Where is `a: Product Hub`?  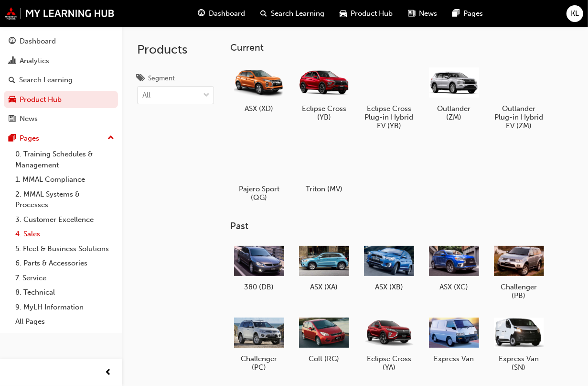 a: Product Hub is located at coordinates (61, 99).